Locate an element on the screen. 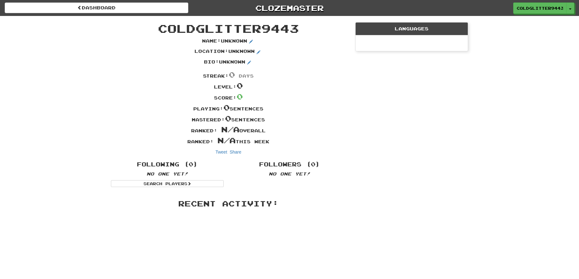 The height and width of the screenshot is (279, 579). h3: Recent Activity: is located at coordinates (228, 204).